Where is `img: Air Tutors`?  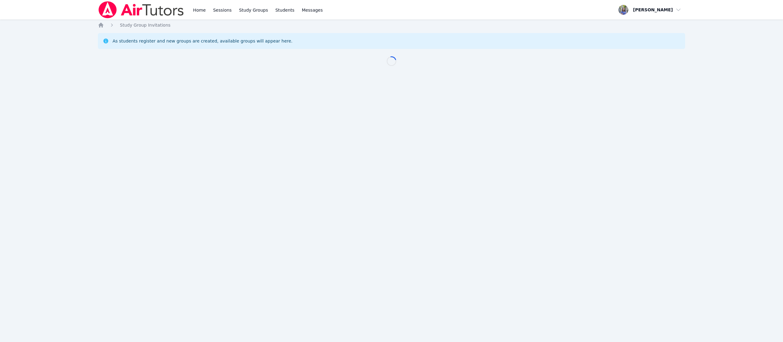
img: Air Tutors is located at coordinates (141, 10).